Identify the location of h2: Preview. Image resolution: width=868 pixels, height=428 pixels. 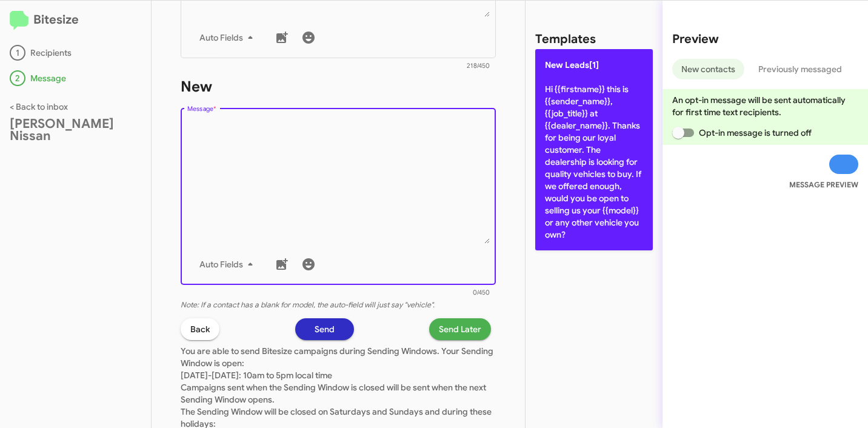
(765, 40).